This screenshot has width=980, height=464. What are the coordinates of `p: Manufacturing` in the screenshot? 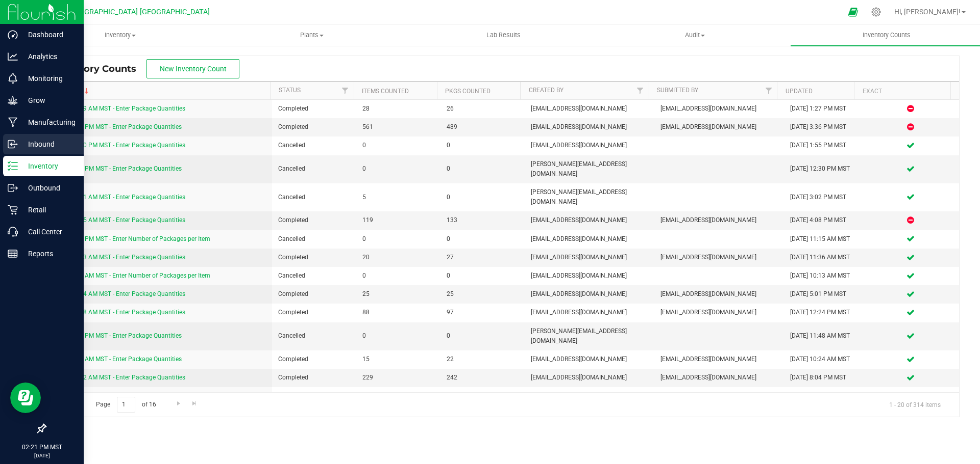 It's located at (48, 123).